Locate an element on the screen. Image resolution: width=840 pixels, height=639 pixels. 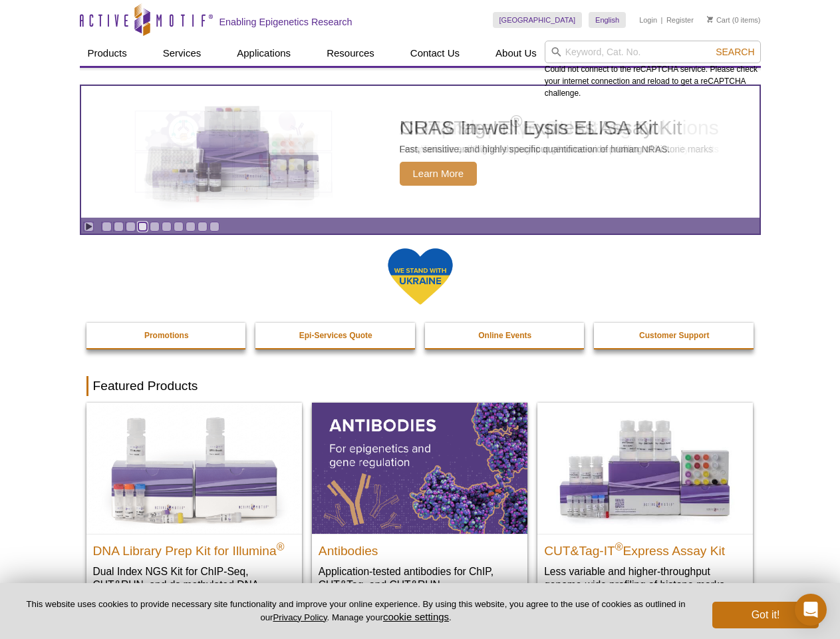
p: This website uses cookies to provide necessary site functionality and improve your online experie... is located at coordinates (356, 611).